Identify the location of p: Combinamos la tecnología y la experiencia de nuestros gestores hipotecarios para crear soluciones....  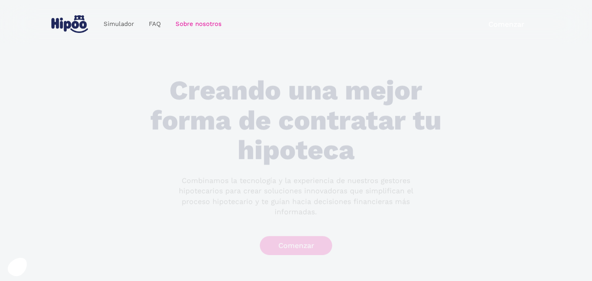
(296, 197).